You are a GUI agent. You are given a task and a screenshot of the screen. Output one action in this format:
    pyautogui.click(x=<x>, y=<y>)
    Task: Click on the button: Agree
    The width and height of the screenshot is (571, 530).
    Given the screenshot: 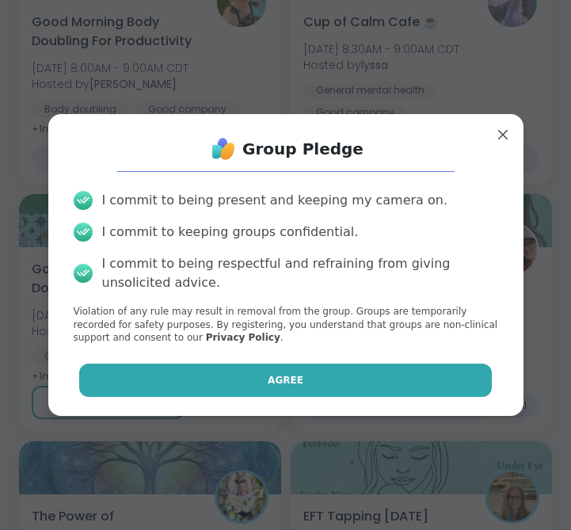 What is the action you would take?
    pyautogui.click(x=285, y=380)
    